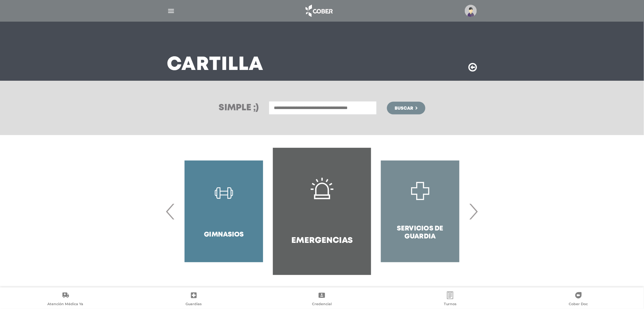 The image size is (644, 309). What do you see at coordinates (65, 305) in the screenshot?
I see `span: Atención Médica Ya` at bounding box center [65, 305].